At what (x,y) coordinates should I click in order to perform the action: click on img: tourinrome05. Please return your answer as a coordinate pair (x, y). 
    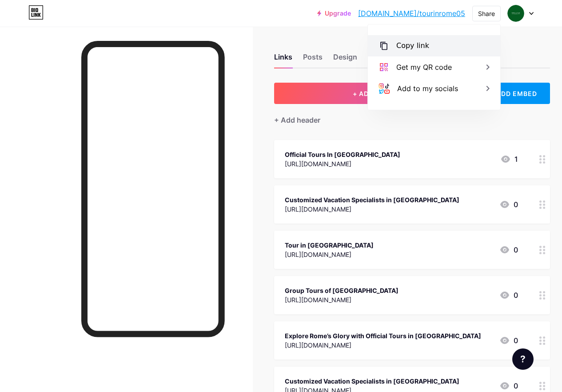
    Looking at the image, I should click on (516, 13).